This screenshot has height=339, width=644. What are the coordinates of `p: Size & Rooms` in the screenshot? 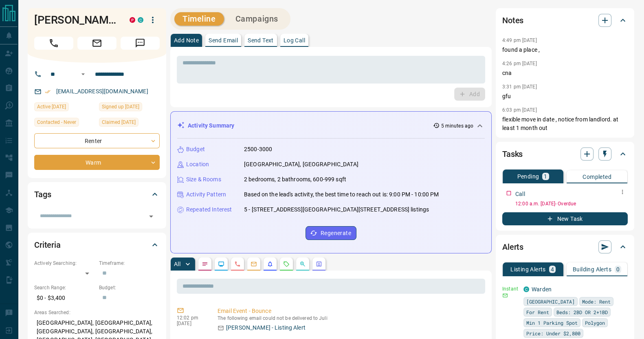 It's located at (204, 179).